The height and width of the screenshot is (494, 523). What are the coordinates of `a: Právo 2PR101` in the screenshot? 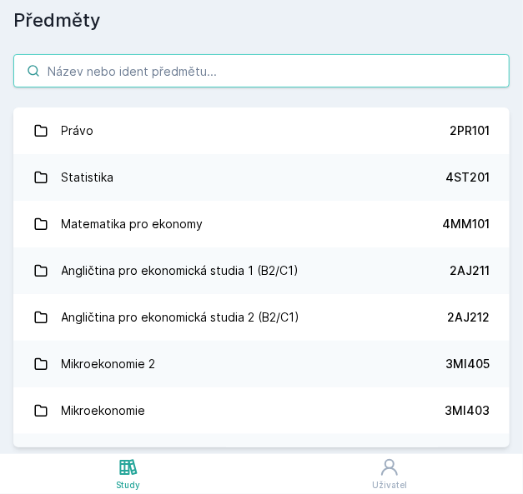 It's located at (261, 131).